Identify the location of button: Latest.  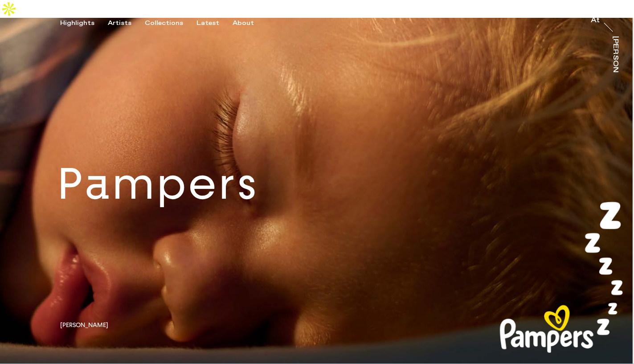
(214, 23).